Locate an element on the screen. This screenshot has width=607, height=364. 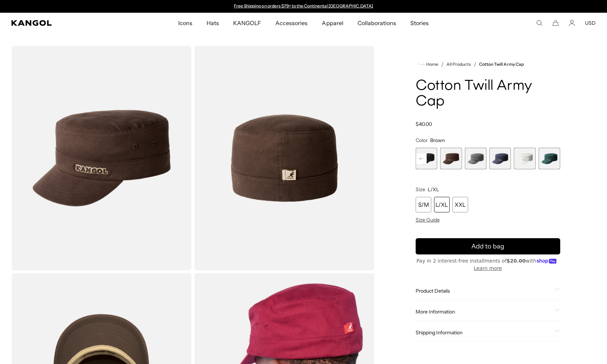
a: Home is located at coordinates (429, 64).